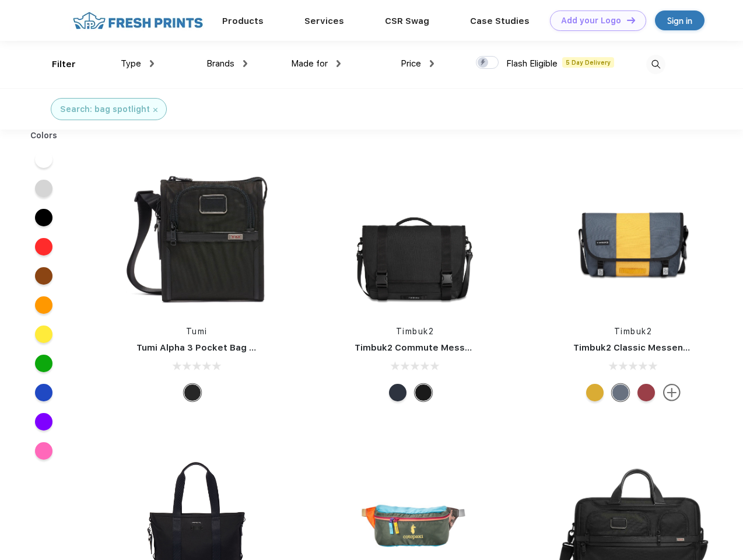 This screenshot has width=743, height=560. I want to click on img: DT, so click(631, 20).